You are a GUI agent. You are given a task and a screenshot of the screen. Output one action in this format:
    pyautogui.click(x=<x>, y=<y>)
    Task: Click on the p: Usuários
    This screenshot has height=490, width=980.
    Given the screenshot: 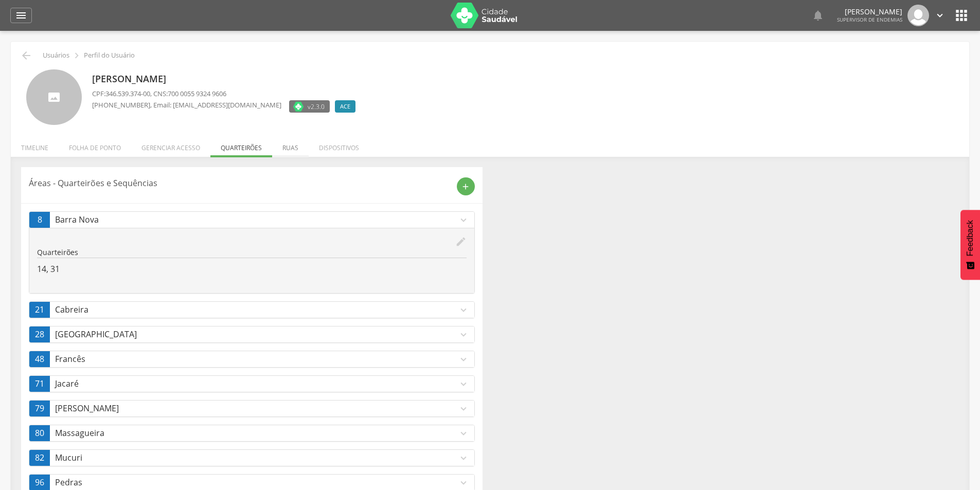 What is the action you would take?
    pyautogui.click(x=56, y=56)
    